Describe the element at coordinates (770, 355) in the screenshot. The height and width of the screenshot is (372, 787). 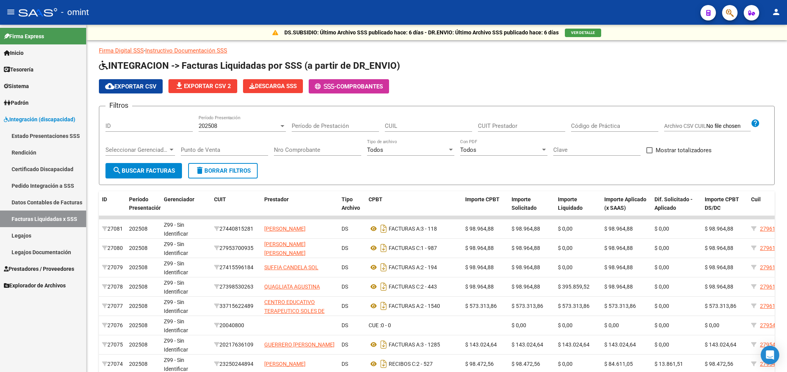
I see `div: Open Intercom Messenger` at that location.